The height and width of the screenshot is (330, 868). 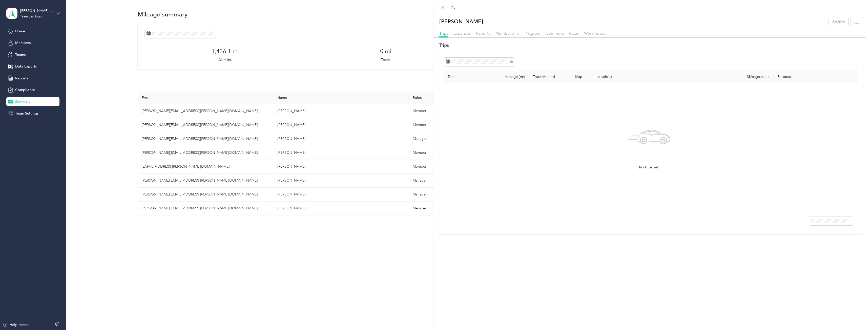 I want to click on th: Date, so click(x=466, y=77).